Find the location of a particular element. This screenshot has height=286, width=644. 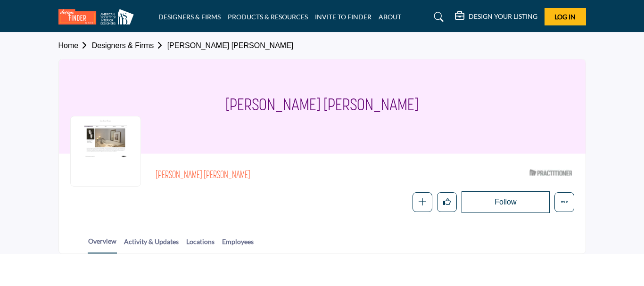

a: Overview is located at coordinates (102, 244).